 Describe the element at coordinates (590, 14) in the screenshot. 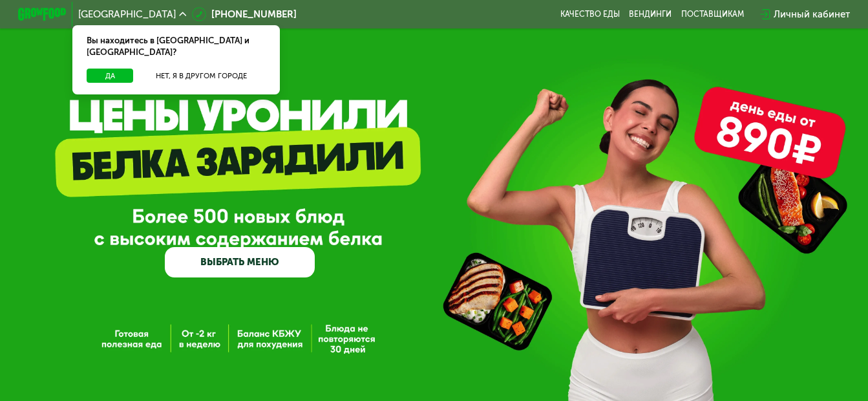

I see `a: Качество еды` at that location.